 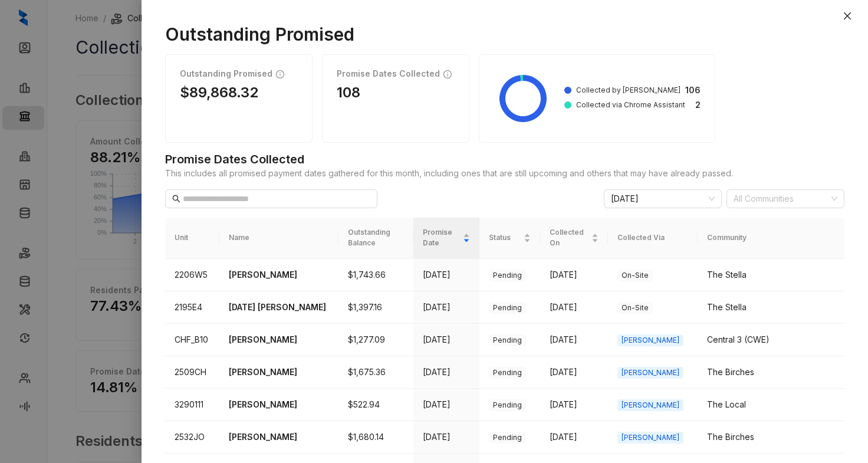 I want to click on div: Central 3 (CWE), so click(x=770, y=340).